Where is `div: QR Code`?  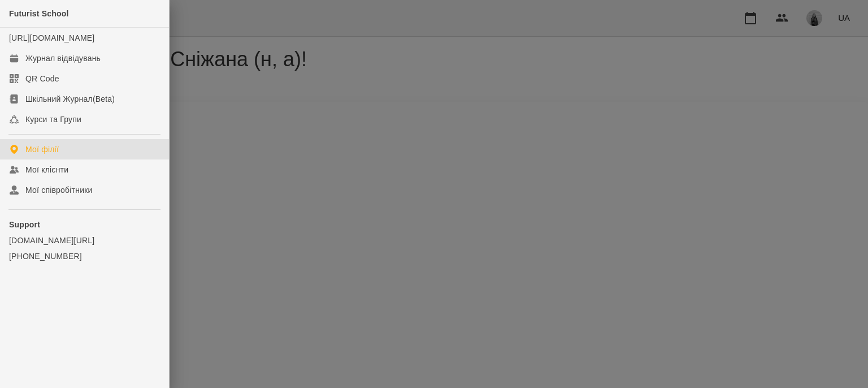 div: QR Code is located at coordinates (42, 78).